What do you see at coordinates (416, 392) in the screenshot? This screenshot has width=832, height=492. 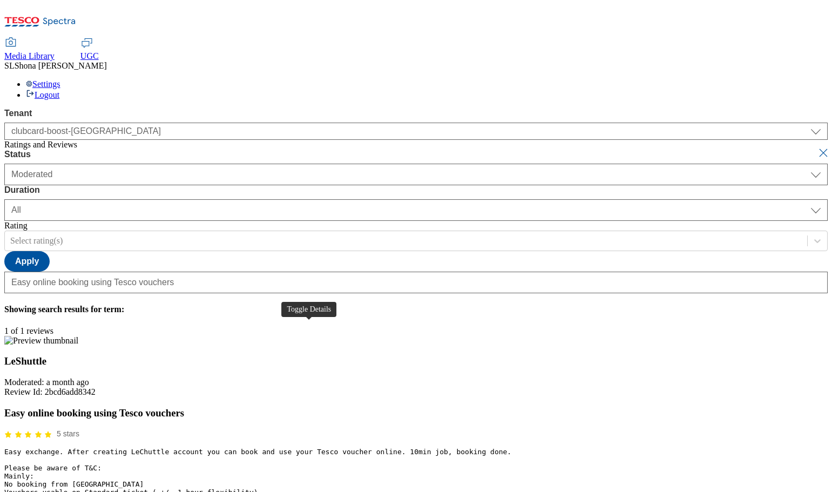 I see `div: Review Id: 2bcd6add8342` at bounding box center [416, 392].